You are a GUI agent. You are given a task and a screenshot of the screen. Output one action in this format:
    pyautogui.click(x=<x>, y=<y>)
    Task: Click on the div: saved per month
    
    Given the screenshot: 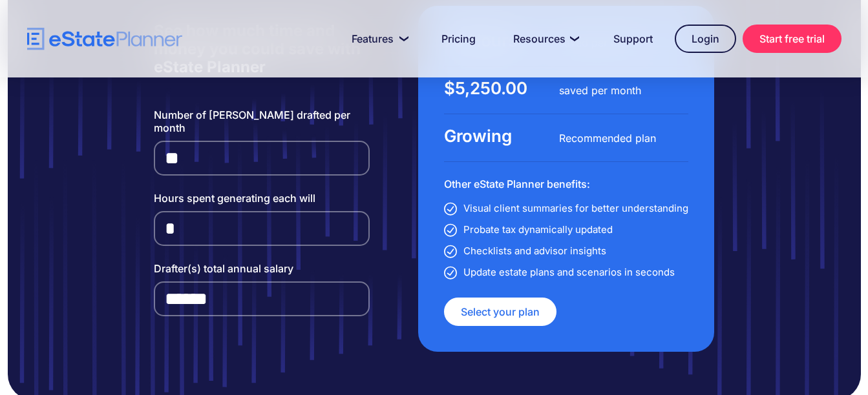 What is the action you would take?
    pyautogui.click(x=617, y=91)
    